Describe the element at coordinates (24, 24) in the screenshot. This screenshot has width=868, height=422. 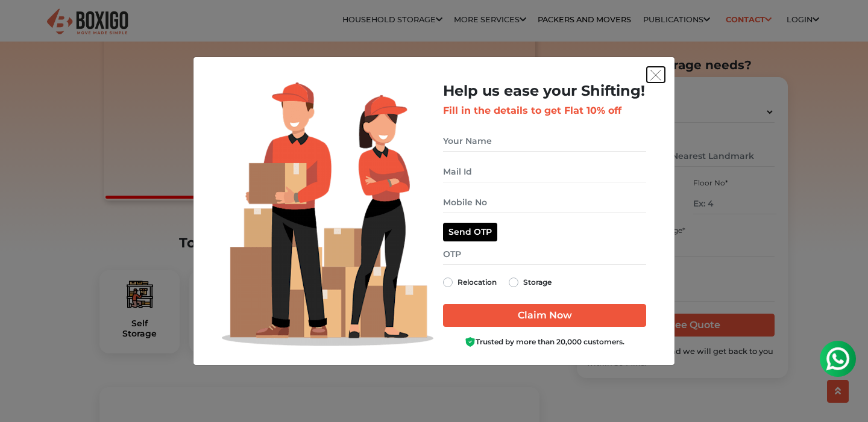
I see `img: whatsapp-icon.svg` at that location.